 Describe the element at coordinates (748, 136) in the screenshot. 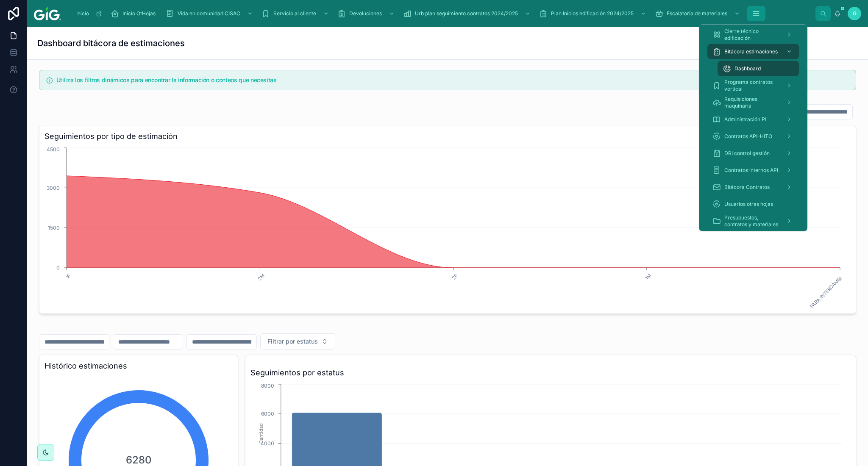

I see `span: Contratos API-HITO` at that location.